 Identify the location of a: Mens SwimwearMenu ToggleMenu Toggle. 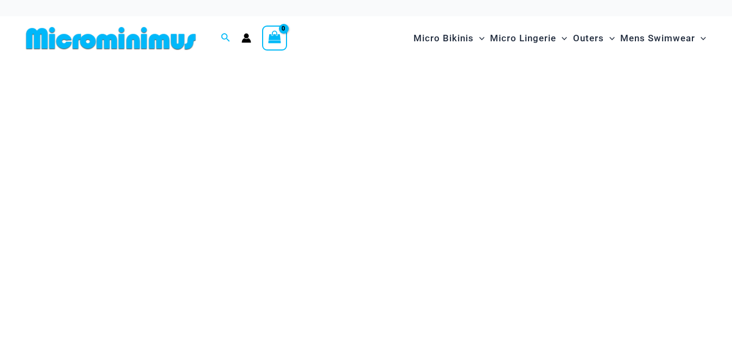
(663, 38).